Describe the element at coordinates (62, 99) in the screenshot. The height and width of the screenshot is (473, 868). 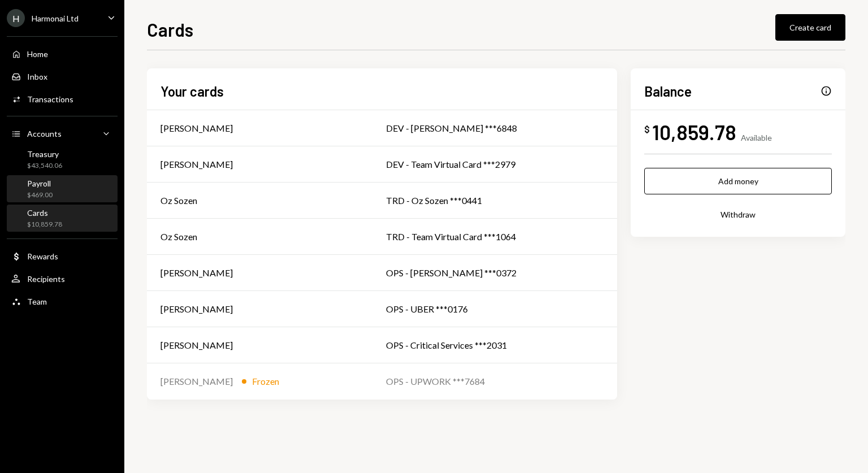
I see `a: Transactions` at that location.